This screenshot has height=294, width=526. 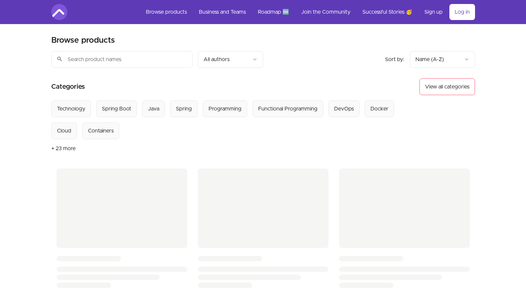 I want to click on a: Roadmap 🆕, so click(x=274, y=12).